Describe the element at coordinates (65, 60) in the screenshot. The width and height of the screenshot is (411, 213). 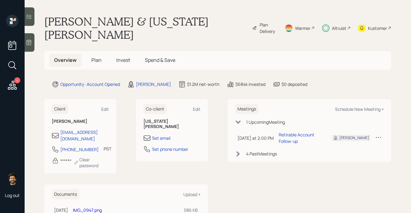
I see `span: Overview` at that location.